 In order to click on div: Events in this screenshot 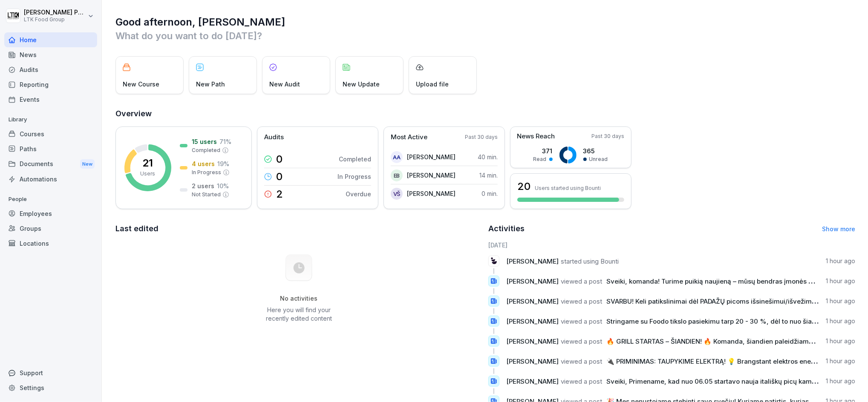, I will do `click(51, 99)`.